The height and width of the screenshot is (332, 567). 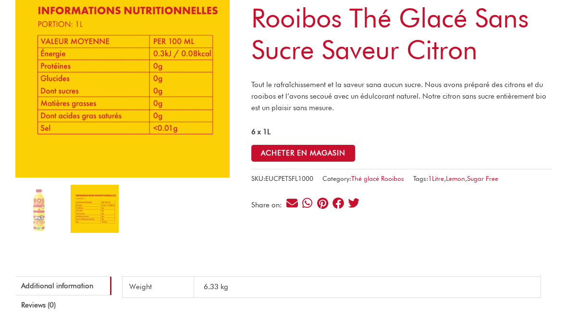 I want to click on a: Thé glacé Rooibos, so click(x=378, y=178).